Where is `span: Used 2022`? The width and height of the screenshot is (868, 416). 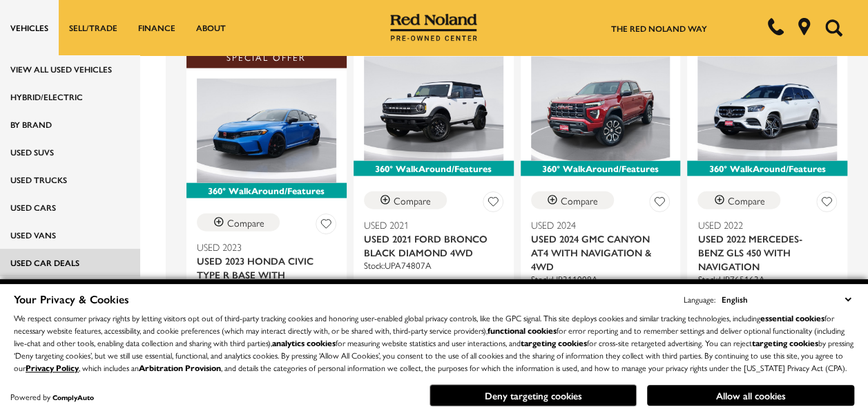
span: Used 2022 is located at coordinates (762, 225).